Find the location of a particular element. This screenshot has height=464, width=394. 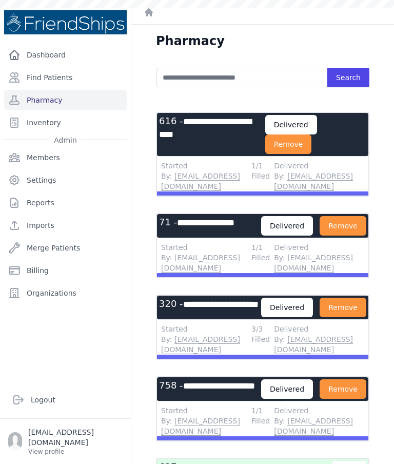

a: Find Patients is located at coordinates (65, 77).